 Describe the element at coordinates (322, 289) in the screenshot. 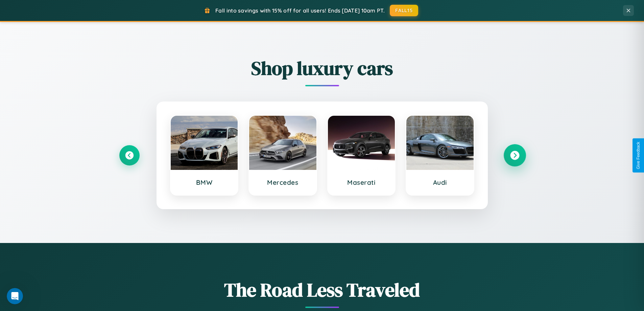

I see `h1: The Road Less Traveled` at that location.